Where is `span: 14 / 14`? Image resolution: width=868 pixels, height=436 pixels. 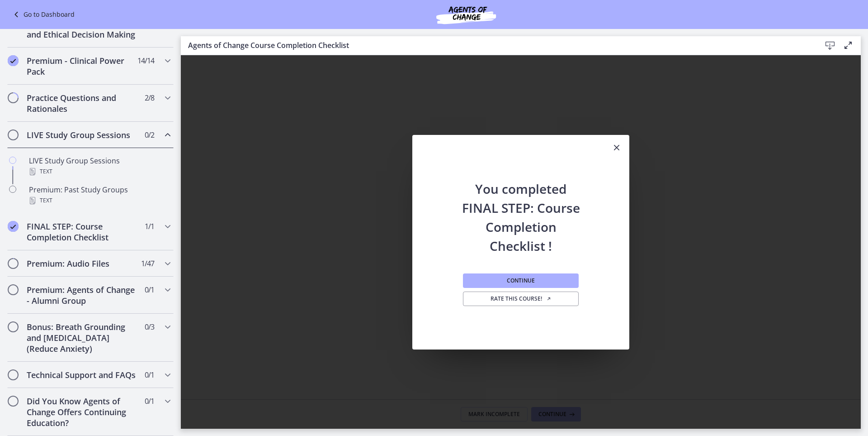
span: 14 / 14 is located at coordinates (146, 60).